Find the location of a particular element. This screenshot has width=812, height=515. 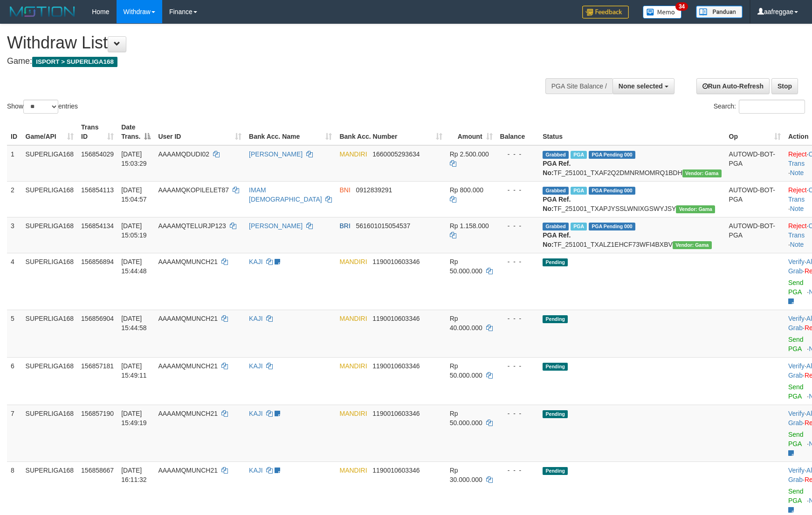

span: Copy 1660005293634 to clipboard is located at coordinates (396, 154).